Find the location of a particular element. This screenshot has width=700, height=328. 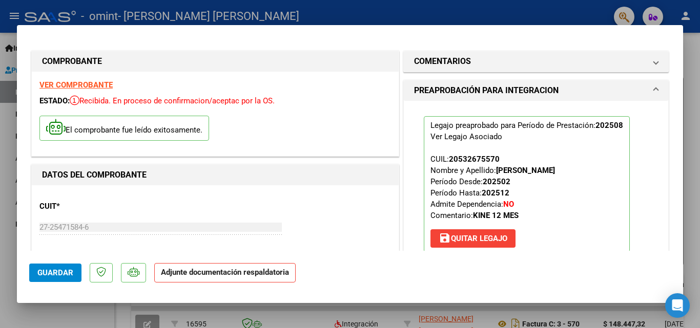

strong: KINE 12 MES is located at coordinates (495, 216).